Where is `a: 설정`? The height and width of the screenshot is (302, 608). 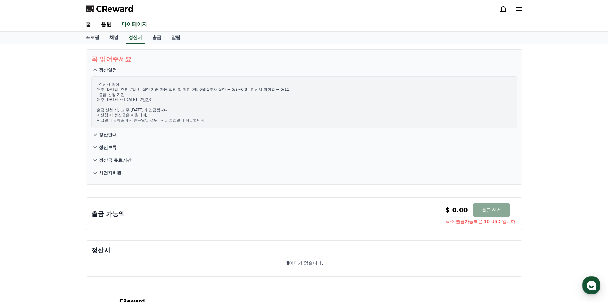 a: 설정 is located at coordinates (103, 210).